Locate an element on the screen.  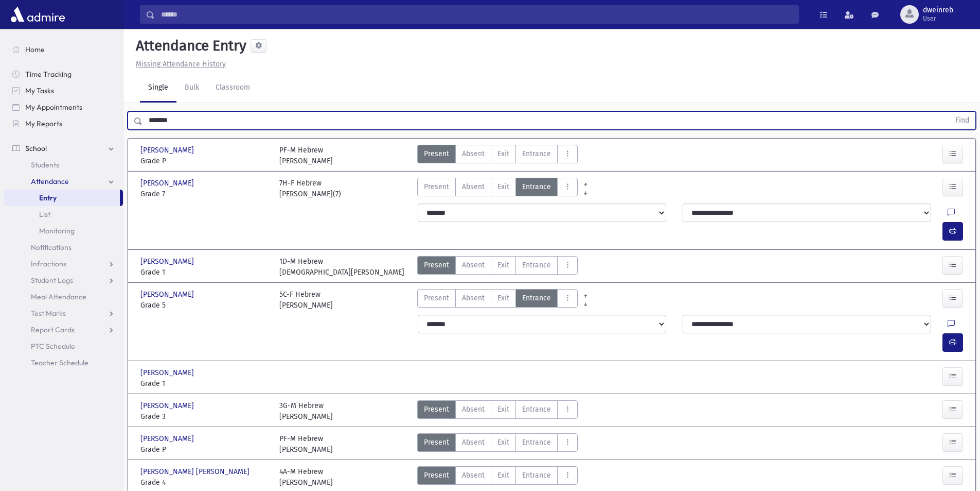
a: Monitoring is located at coordinates (63, 230).